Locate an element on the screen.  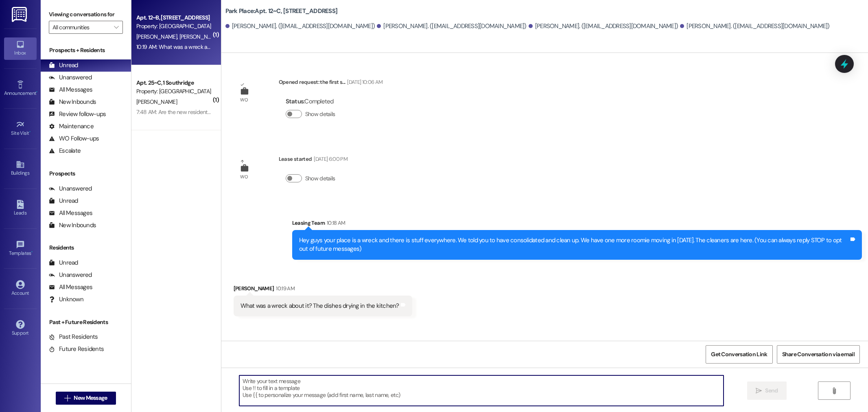
div: Prospects + Residents is located at coordinates (86, 50).